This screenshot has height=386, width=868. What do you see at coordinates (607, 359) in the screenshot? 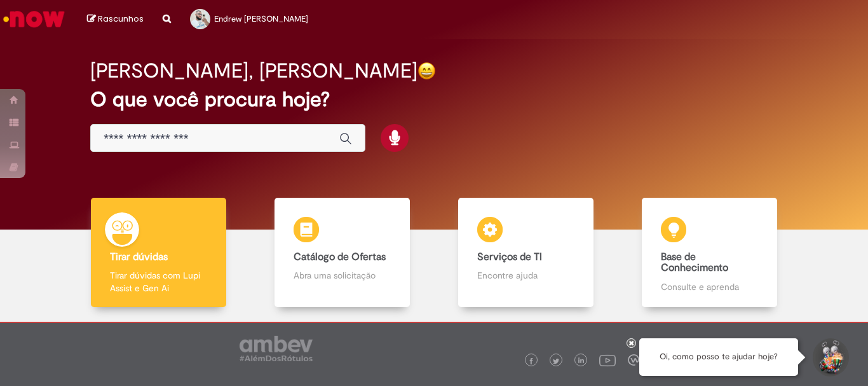
I see `img: logo_footer_youtube.png` at bounding box center [607, 359].